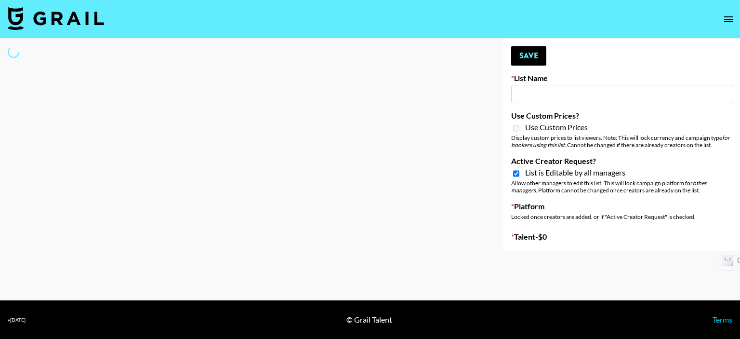 This screenshot has width=740, height=339. What do you see at coordinates (529, 56) in the screenshot?
I see `button: Save` at bounding box center [529, 56].